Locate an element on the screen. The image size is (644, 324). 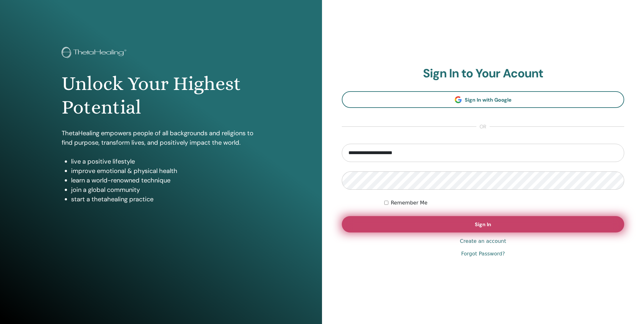
span: Sign In is located at coordinates (483, 224).